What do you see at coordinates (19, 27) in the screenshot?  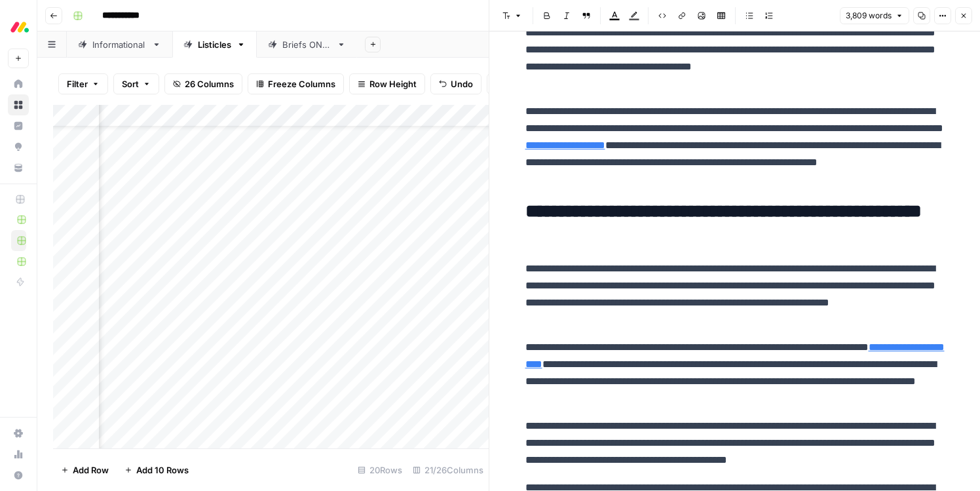 I see `button: Workspace: Monday.com` at bounding box center [19, 27].